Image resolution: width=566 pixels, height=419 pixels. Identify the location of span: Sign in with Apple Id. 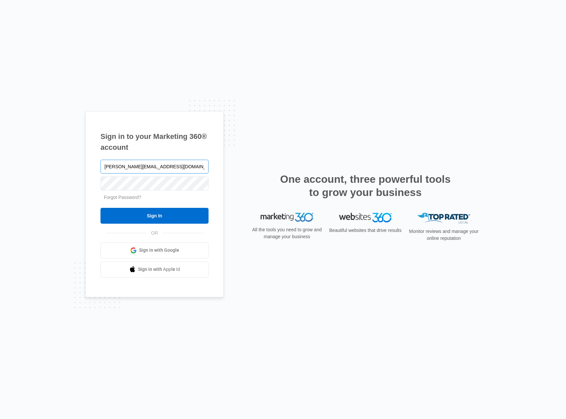
(159, 269).